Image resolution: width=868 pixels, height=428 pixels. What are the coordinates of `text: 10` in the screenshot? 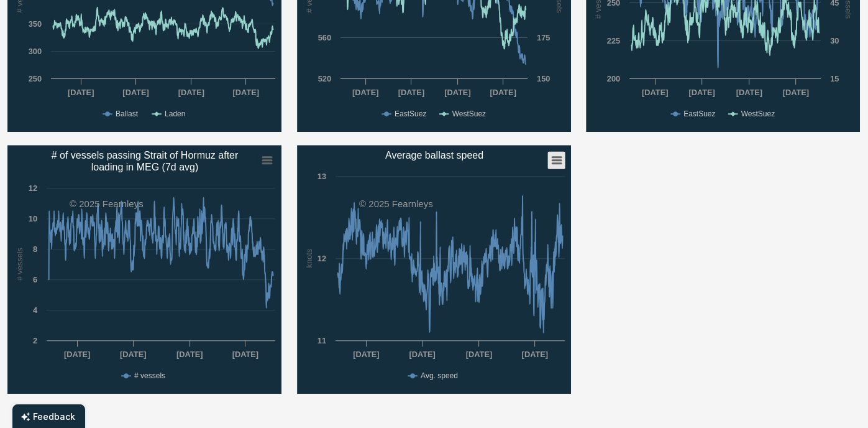 It's located at (33, 218).